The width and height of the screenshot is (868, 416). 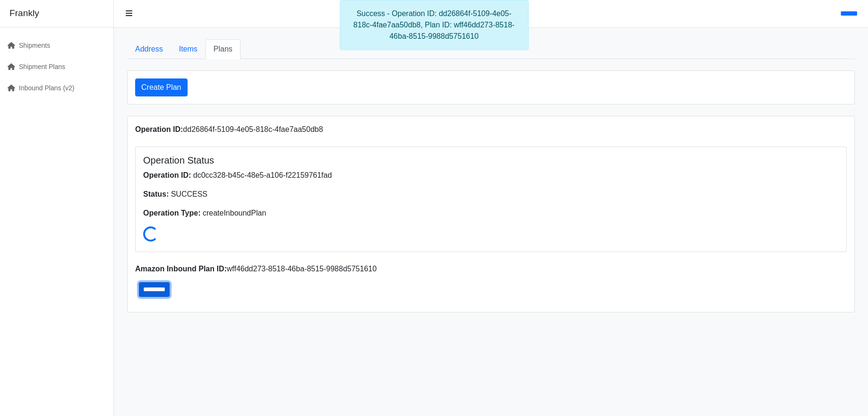 What do you see at coordinates (172, 213) in the screenshot?
I see `strong: Operation Type:` at bounding box center [172, 213].